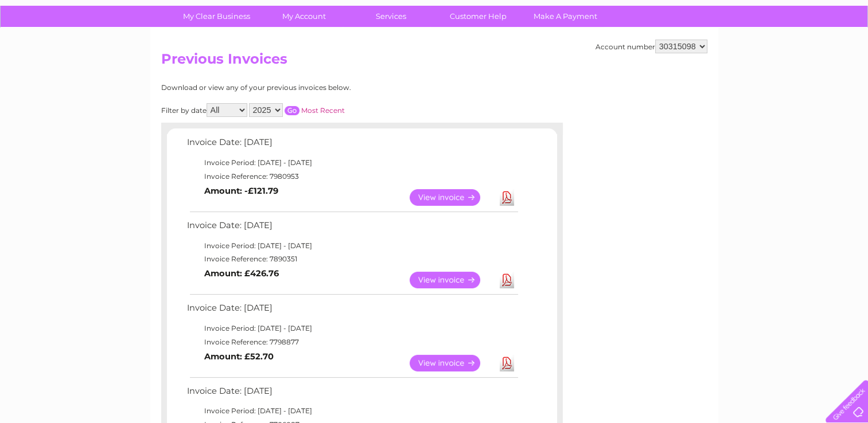  I want to click on div: Filter by date, so click(311, 110).